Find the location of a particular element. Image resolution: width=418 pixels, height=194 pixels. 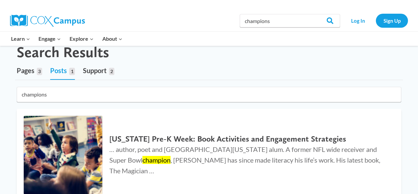

input: Search for... is located at coordinates (209, 95).